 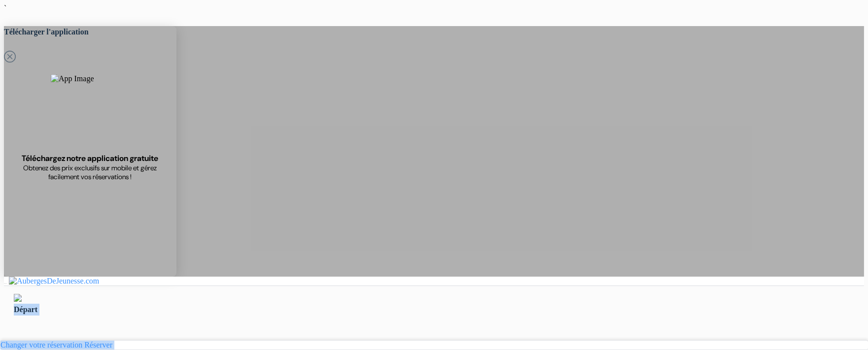 What do you see at coordinates (54, 281) in the screenshot?
I see `img: AubergesDeJeunesse.com` at bounding box center [54, 281].